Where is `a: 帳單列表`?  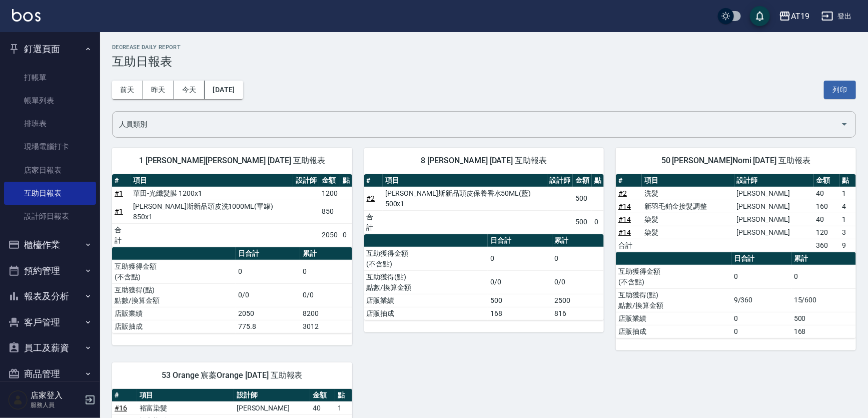
a: 帳單列表 is located at coordinates (50, 101).